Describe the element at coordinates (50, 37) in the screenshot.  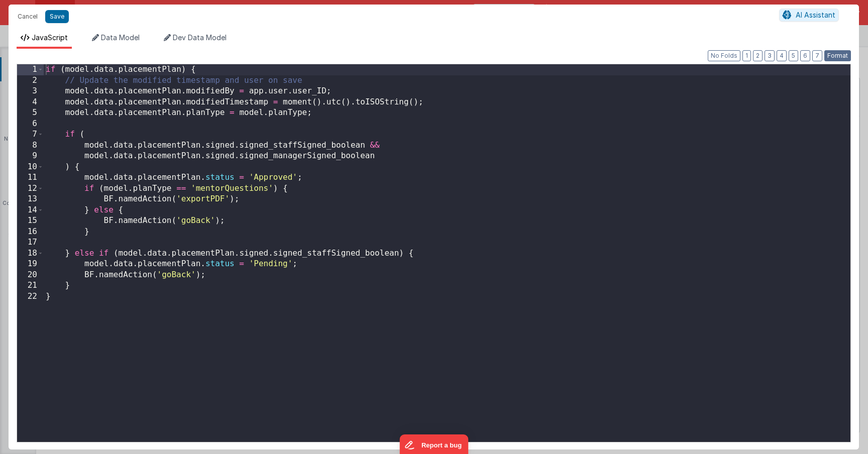
I see `span: JavaScript` at that location.